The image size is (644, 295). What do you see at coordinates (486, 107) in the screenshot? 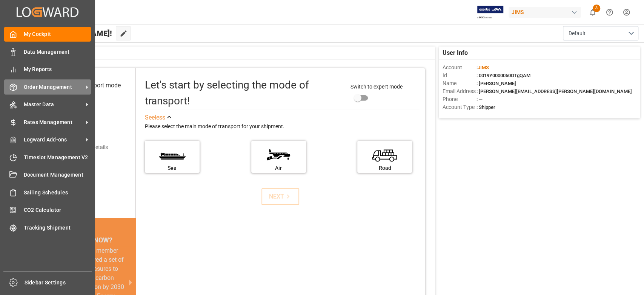
I see `span: : Shipper` at bounding box center [486, 107].